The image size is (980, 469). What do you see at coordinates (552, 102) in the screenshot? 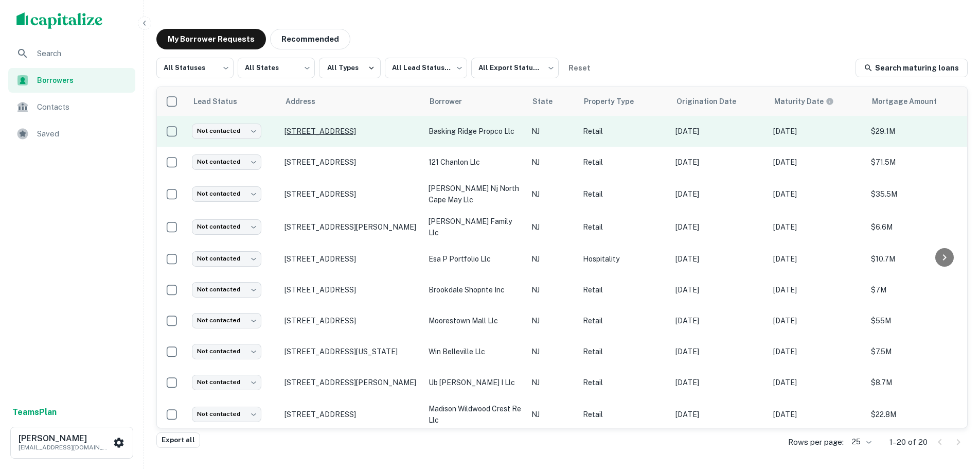
I see `th: State` at bounding box center [552, 102].